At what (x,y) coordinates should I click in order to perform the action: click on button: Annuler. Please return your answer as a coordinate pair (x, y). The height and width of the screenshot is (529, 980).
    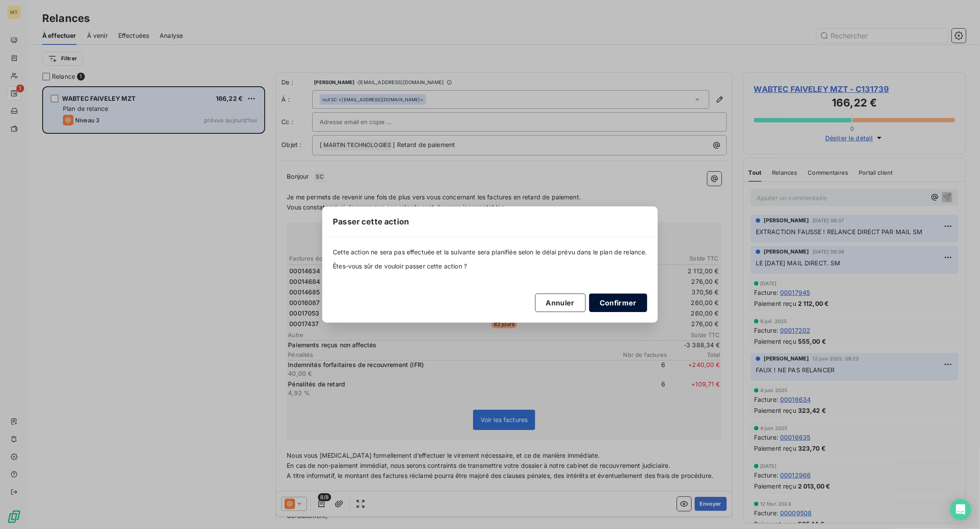
    Looking at the image, I should click on (561, 303).